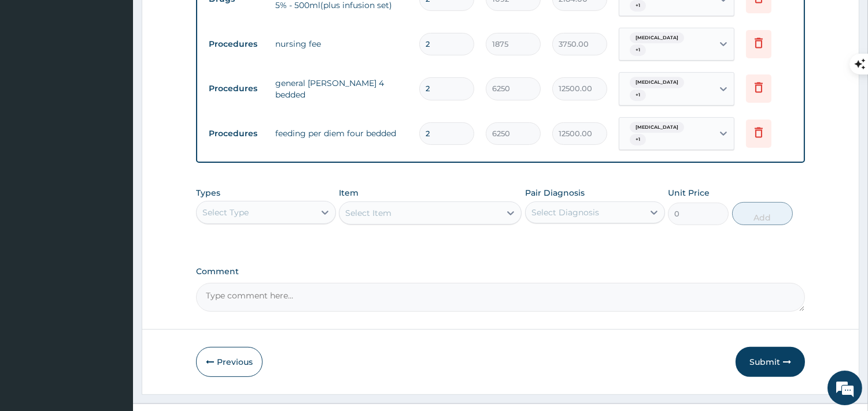 This screenshot has width=868, height=411. What do you see at coordinates (229, 362) in the screenshot?
I see `button: Previous` at bounding box center [229, 362].